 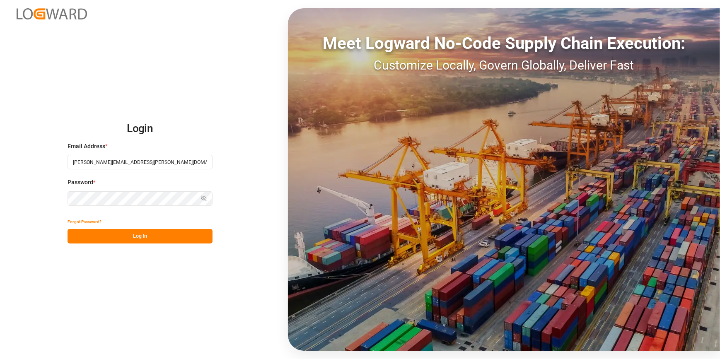 I want to click on button: Log In, so click(x=140, y=236).